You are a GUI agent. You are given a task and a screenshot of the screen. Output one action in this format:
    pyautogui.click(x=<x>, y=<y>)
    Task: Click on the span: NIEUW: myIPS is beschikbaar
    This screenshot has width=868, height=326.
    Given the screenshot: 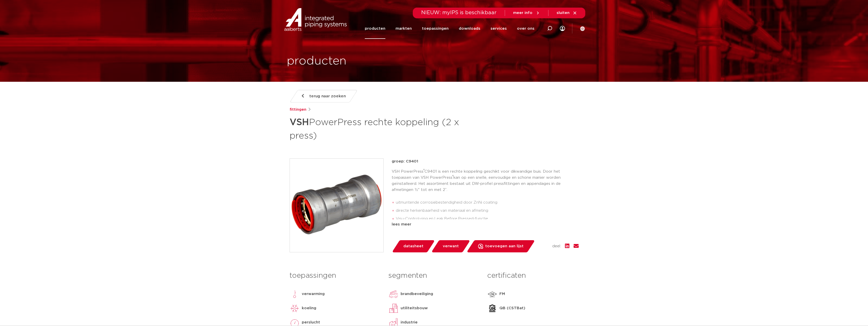 What is the action you would take?
    pyautogui.click(x=459, y=13)
    